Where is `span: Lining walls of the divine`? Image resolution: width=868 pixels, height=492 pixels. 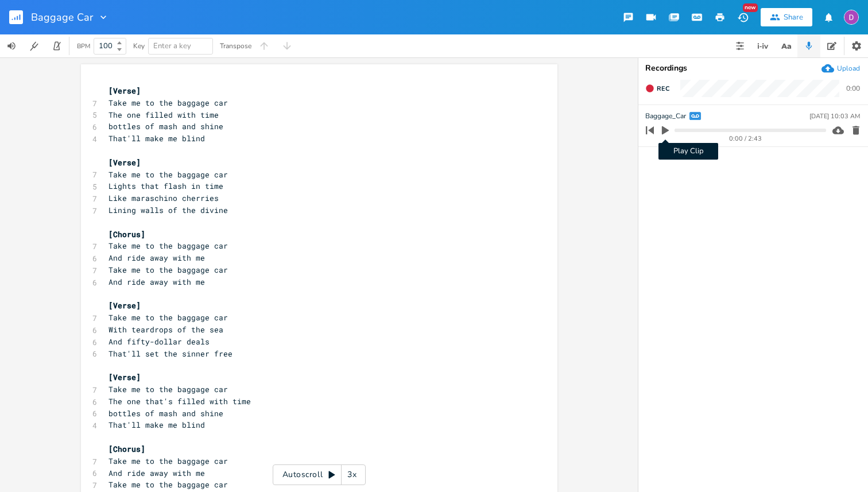 span: Lining walls of the divine is located at coordinates (168, 210).